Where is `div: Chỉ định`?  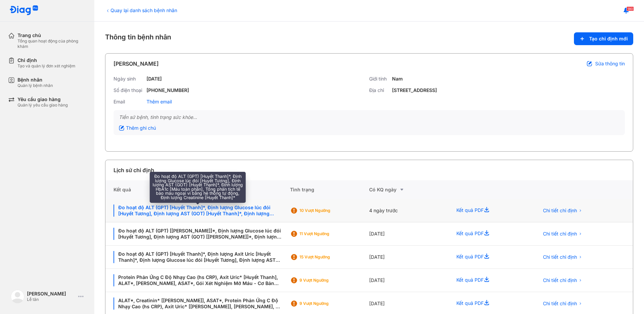
div: Chỉ định is located at coordinates (46, 60).